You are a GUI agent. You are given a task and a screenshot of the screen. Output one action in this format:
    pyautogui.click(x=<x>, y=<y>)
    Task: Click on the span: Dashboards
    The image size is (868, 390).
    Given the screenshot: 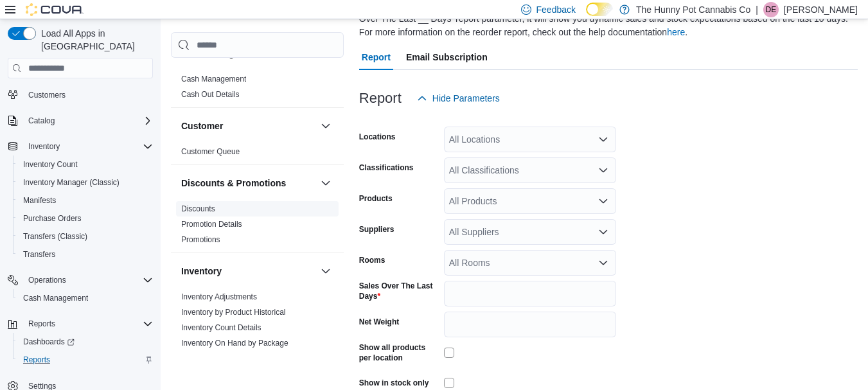 What is the action you would take?
    pyautogui.click(x=85, y=342)
    